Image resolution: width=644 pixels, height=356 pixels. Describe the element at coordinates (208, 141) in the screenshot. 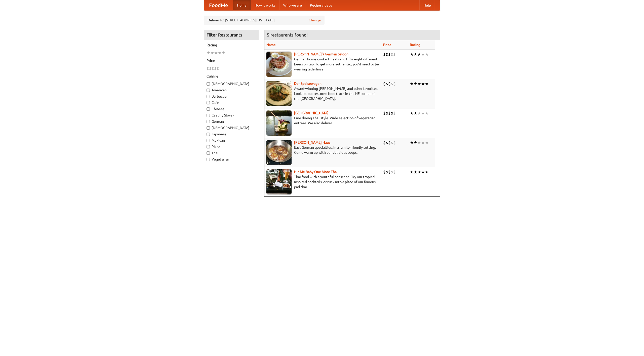

I see `input: Mexican` at that location.